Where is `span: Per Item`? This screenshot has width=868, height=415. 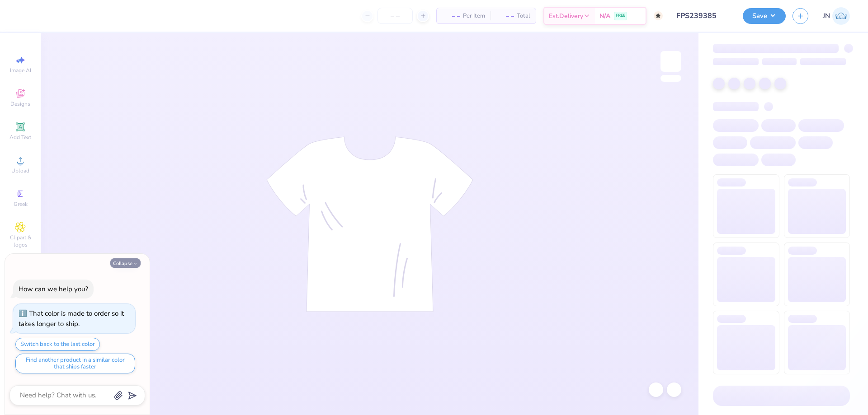
span: Per Item is located at coordinates (473, 15).